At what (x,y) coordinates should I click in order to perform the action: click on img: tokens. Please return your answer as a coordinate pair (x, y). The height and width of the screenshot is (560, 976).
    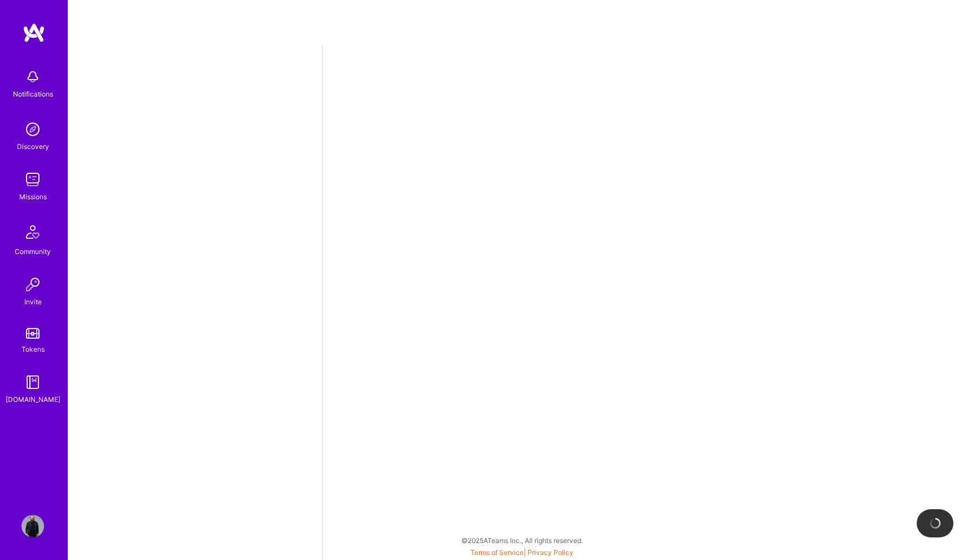
    Looking at the image, I should click on (33, 333).